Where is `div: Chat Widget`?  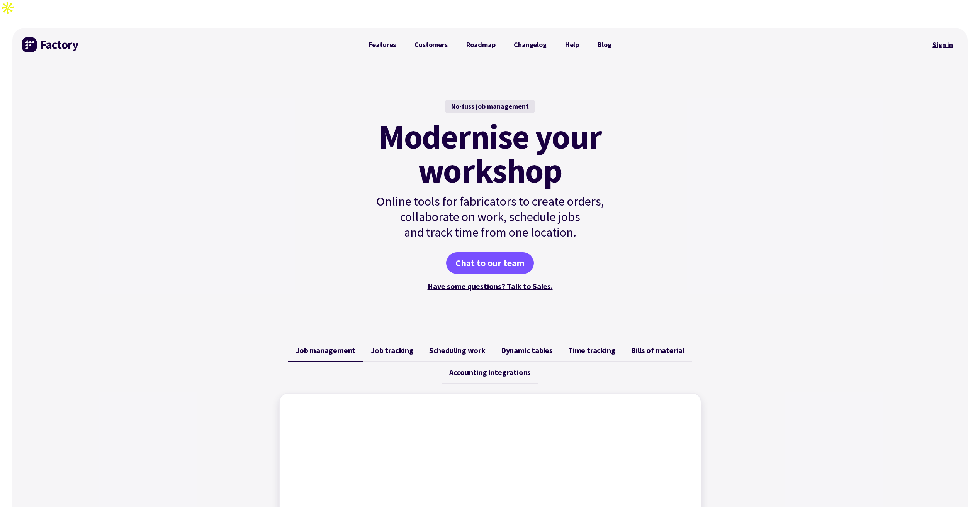
div: Chat Widget is located at coordinates (913, 465).